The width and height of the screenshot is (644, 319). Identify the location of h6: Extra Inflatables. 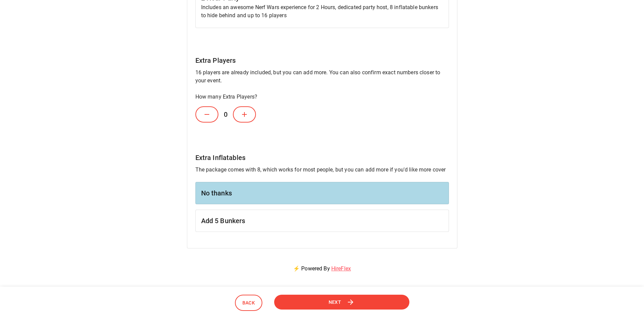
(322, 158).